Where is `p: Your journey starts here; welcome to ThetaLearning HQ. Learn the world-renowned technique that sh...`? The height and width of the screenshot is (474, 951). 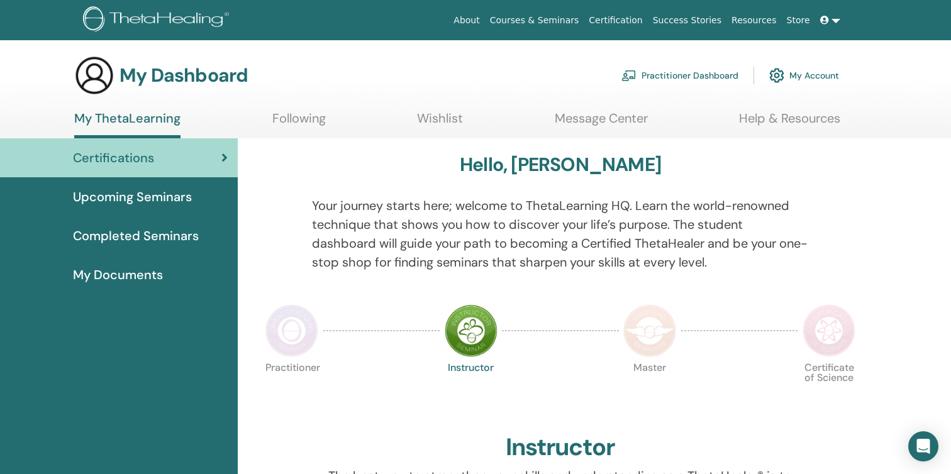 p: Your journey starts here; welcome to ThetaLearning HQ. Learn the world-renowned technique that sh... is located at coordinates (561, 234).